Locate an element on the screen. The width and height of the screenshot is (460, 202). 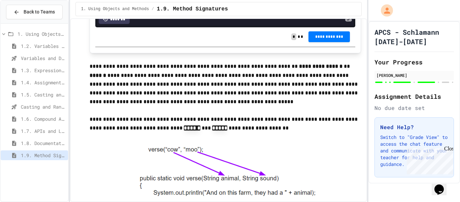
h2: Assignment Details is located at coordinates (414, 96).